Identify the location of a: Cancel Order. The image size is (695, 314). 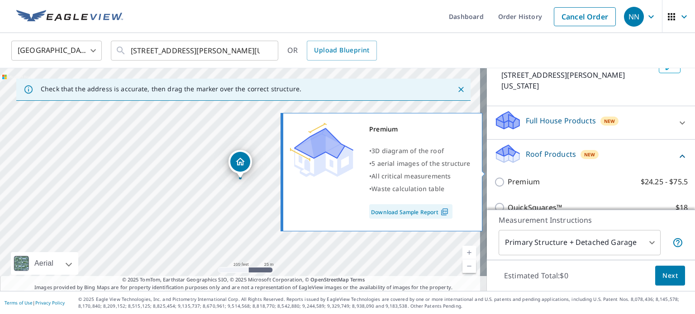
(585, 17).